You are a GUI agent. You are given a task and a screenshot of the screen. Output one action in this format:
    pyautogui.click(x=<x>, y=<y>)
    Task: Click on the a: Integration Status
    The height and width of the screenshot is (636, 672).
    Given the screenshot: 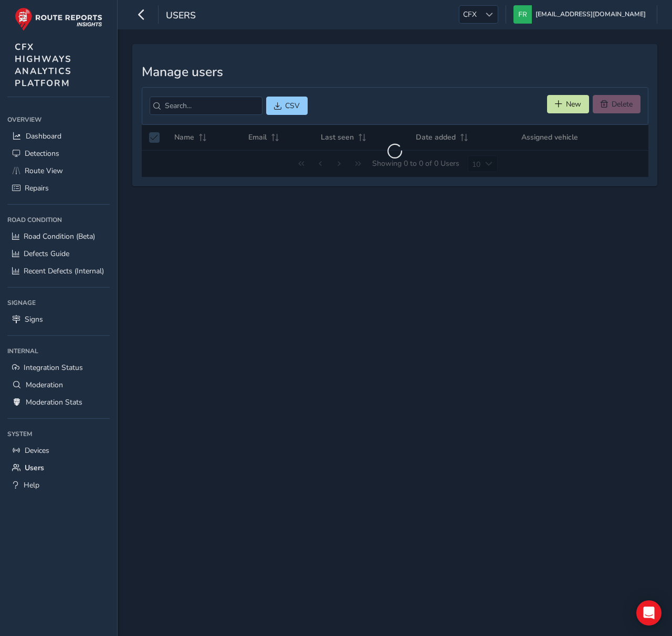 What is the action you would take?
    pyautogui.click(x=59, y=368)
    